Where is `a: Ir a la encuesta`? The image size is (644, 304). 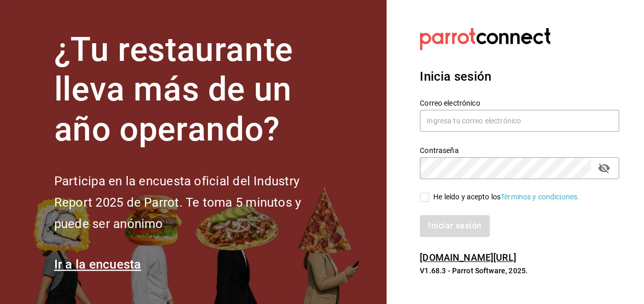 a: Ir a la encuesta is located at coordinates (97, 265).